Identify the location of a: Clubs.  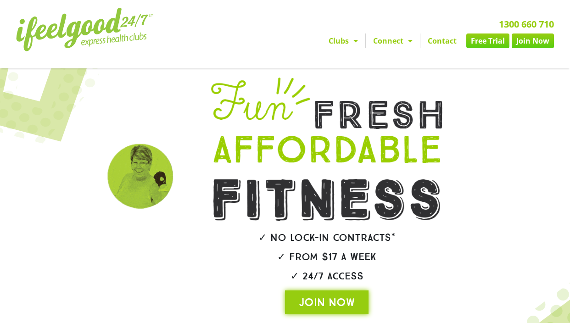
(343, 41).